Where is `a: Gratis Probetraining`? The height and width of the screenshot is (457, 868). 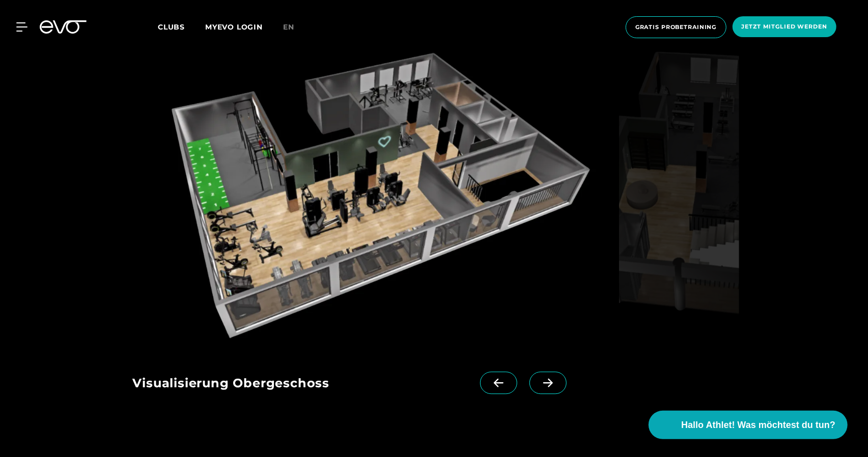
a: Gratis Probetraining is located at coordinates (676, 27).